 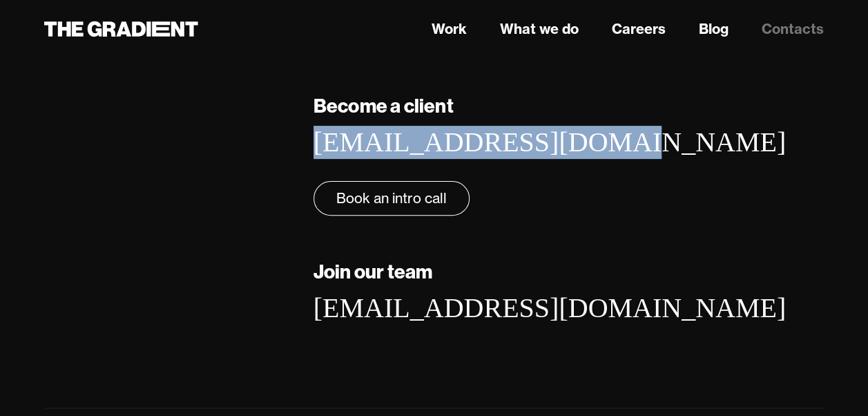 What do you see at coordinates (383, 105) in the screenshot?
I see `strong: Become a client` at bounding box center [383, 105].